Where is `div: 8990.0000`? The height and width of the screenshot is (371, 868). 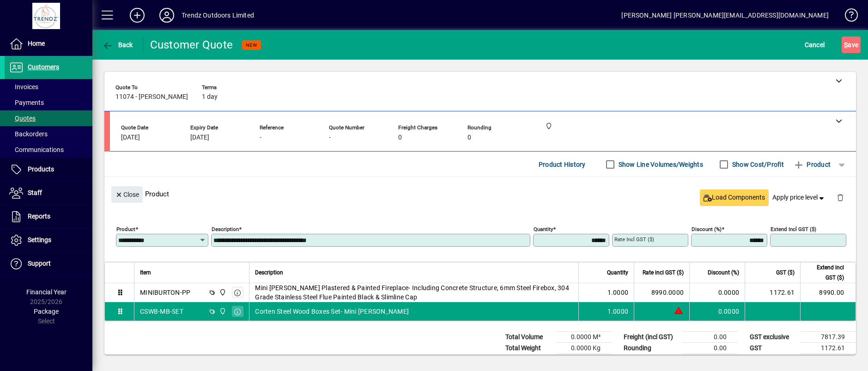
div: 8990.0000 is located at coordinates (662, 293).